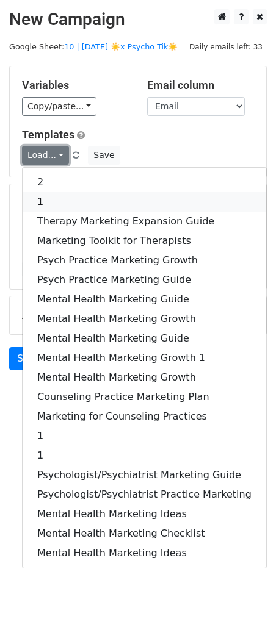 This screenshot has height=644, width=276. I want to click on a: Daily emails left: 33, so click(226, 47).